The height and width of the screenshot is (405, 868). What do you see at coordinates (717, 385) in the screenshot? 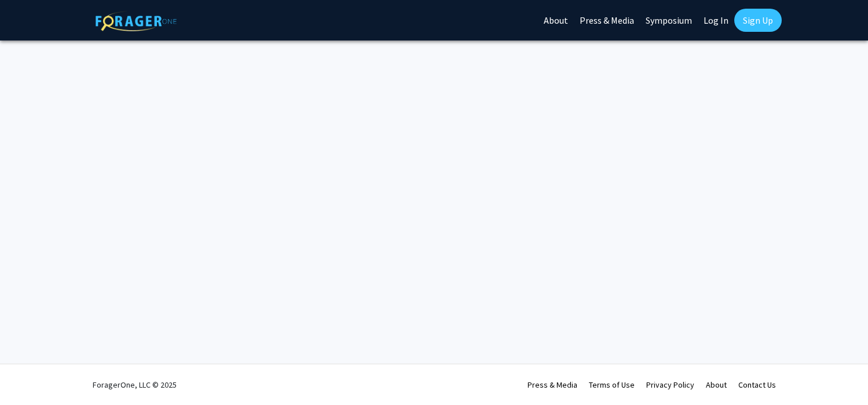
I see `a: About` at bounding box center [717, 385].